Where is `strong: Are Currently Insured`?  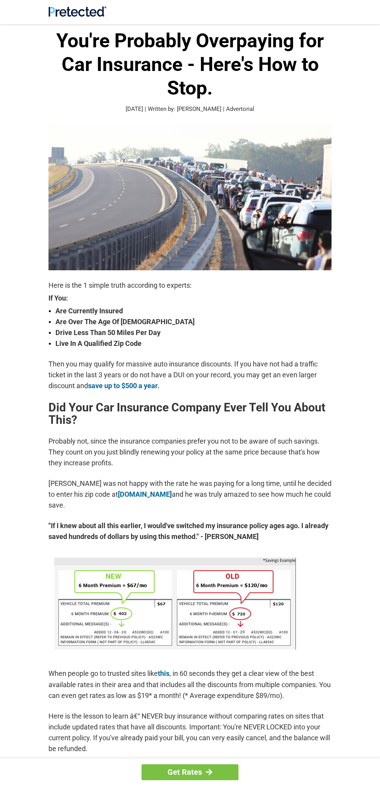
strong: Are Currently Insured is located at coordinates (193, 311).